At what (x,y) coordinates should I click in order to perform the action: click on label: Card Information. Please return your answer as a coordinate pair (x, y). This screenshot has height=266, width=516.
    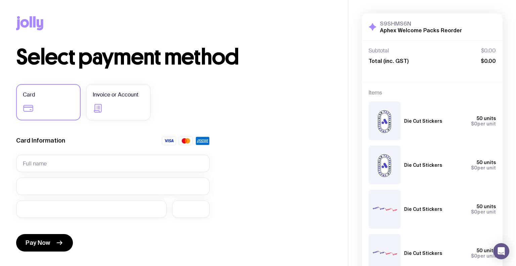
    Looking at the image, I should click on (41, 140).